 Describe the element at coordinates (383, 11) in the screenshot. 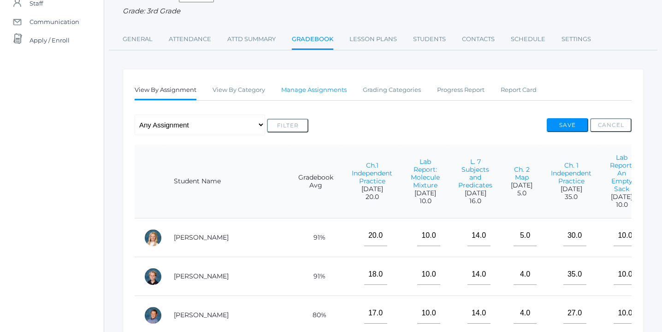

I see `div: Grade: 3rd Grade` at that location.